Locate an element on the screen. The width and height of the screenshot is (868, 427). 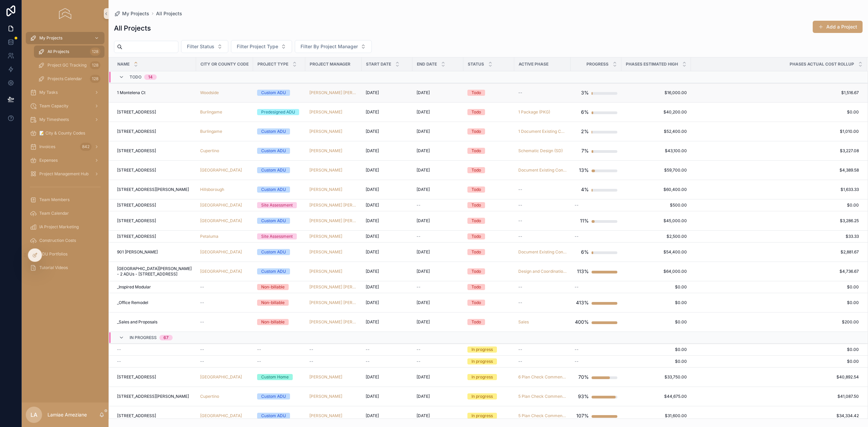
div: 3% is located at coordinates (585, 93).